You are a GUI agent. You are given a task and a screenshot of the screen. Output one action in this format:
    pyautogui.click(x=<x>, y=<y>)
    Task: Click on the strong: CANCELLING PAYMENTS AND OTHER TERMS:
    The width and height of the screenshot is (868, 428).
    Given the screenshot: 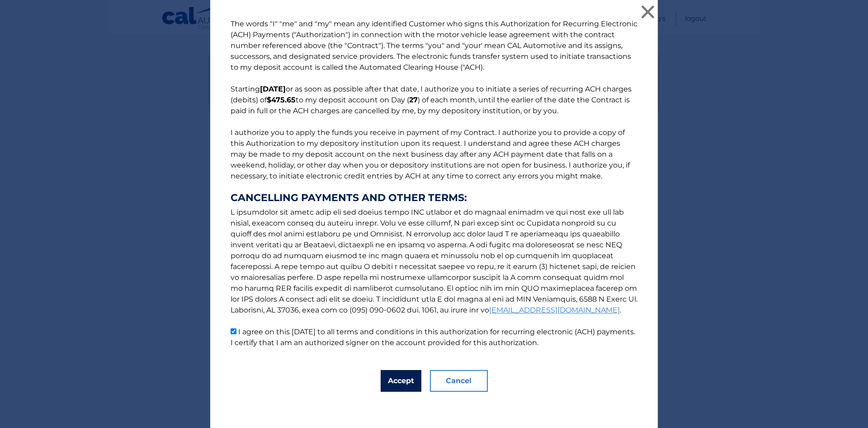 What is the action you would take?
    pyautogui.click(x=434, y=197)
    